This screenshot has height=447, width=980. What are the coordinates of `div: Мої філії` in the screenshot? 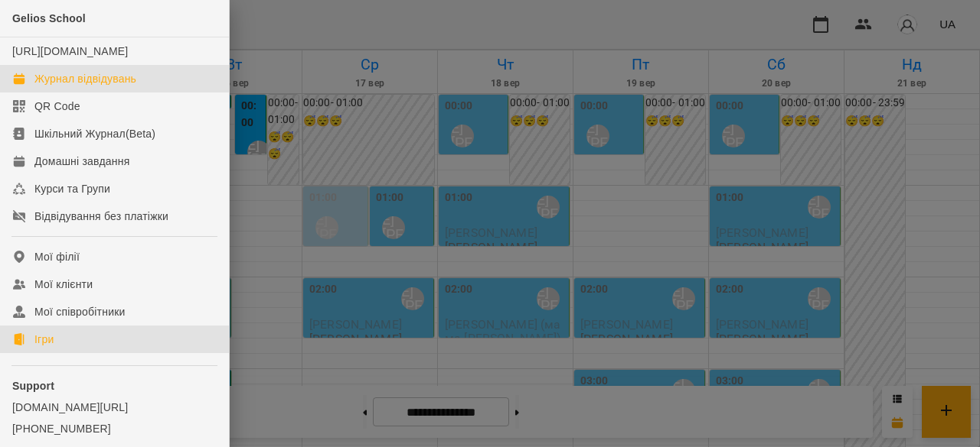 It's located at (57, 257).